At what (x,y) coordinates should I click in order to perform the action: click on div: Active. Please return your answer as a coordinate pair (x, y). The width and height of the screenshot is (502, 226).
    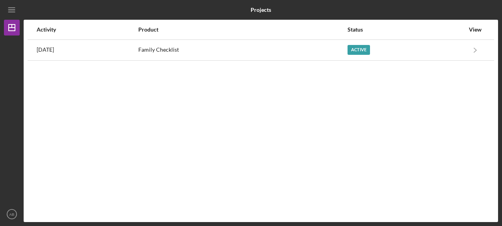
    Looking at the image, I should click on (359, 50).